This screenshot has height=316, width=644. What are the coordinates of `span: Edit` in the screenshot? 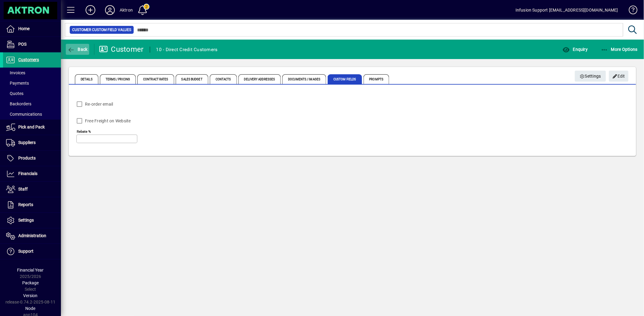 It's located at (619, 76).